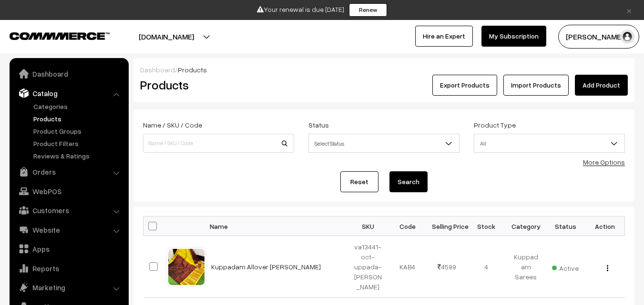  Describe the element at coordinates (68, 210) in the screenshot. I see `a: Customers` at that location.